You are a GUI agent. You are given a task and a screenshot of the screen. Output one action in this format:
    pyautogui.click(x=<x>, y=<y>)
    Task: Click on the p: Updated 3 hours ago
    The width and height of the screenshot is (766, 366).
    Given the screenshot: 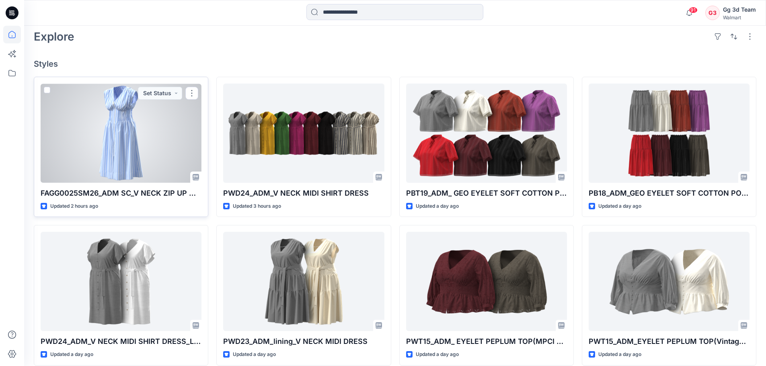 What is the action you would take?
    pyautogui.click(x=257, y=206)
    